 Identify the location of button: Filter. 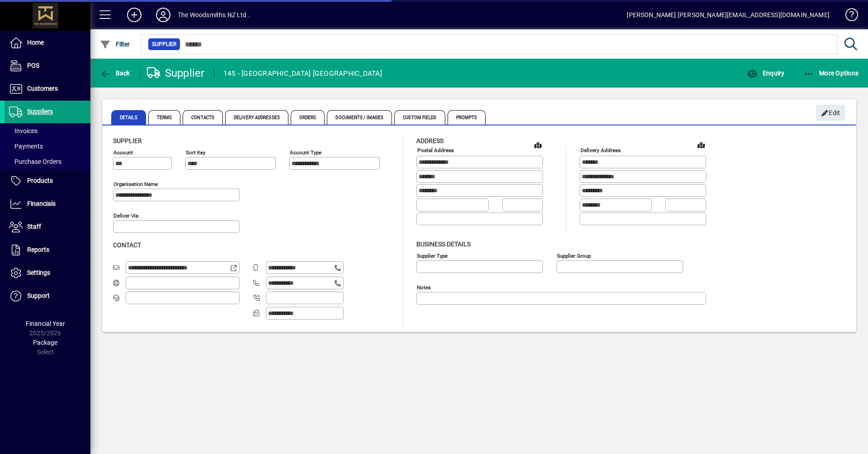
(115, 44).